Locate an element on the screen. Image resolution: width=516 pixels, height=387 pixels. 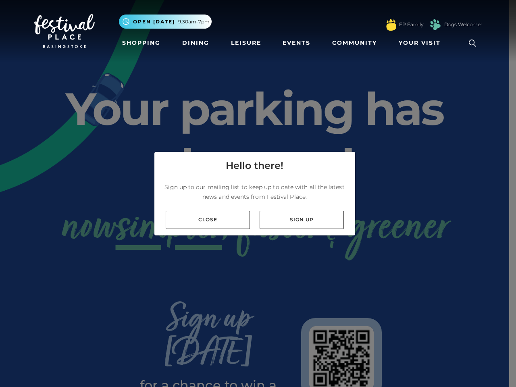
h4: Hello there! is located at coordinates (254, 166).